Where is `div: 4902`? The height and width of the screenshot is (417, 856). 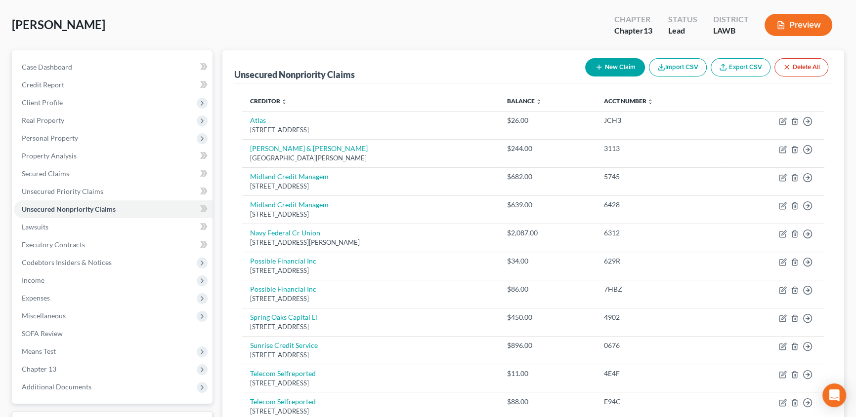
div: 4902 is located at coordinates (659, 318).